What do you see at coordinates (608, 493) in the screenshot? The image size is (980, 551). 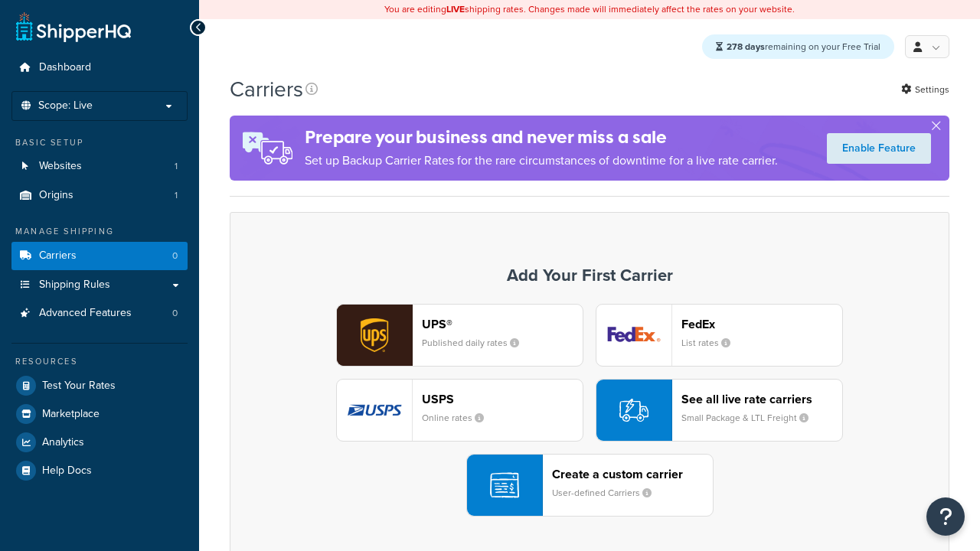 I see `small: User-defined Carriers` at bounding box center [608, 493].